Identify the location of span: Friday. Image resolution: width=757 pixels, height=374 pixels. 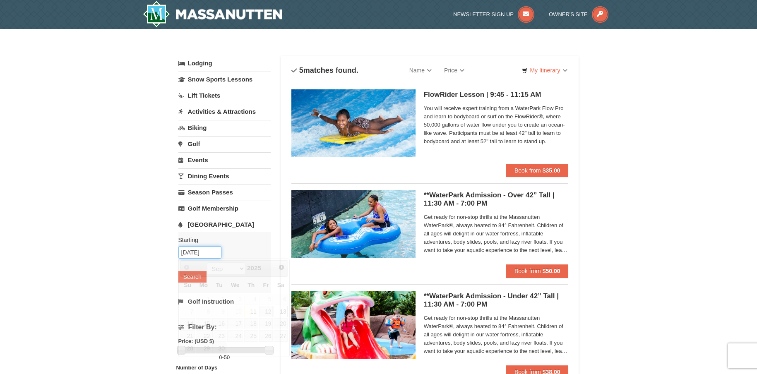
(266, 285).